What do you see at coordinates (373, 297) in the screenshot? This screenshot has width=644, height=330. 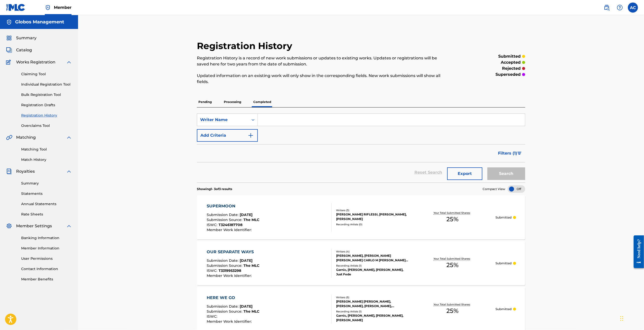 I see `div: Writers ( 5 )` at bounding box center [373, 297].